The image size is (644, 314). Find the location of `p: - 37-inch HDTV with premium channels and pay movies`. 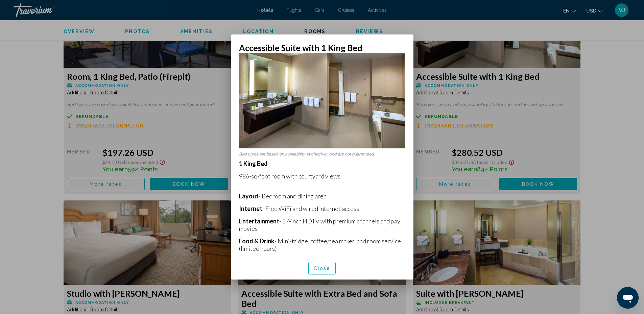

p: - 37-inch HDTV with premium channels and pay movies is located at coordinates (322, 225).